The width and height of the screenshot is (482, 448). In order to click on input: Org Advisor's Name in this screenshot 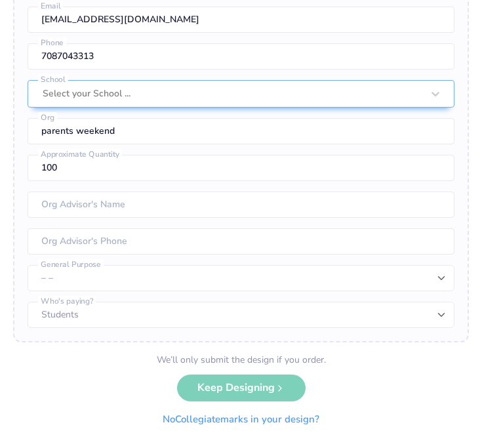, I will do `click(241, 205)`.